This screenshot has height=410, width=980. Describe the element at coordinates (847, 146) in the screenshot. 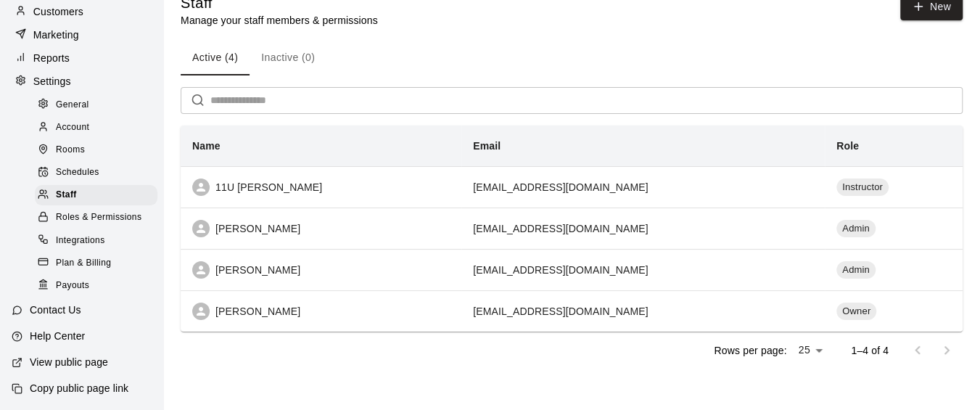

I see `b: Role` at that location.